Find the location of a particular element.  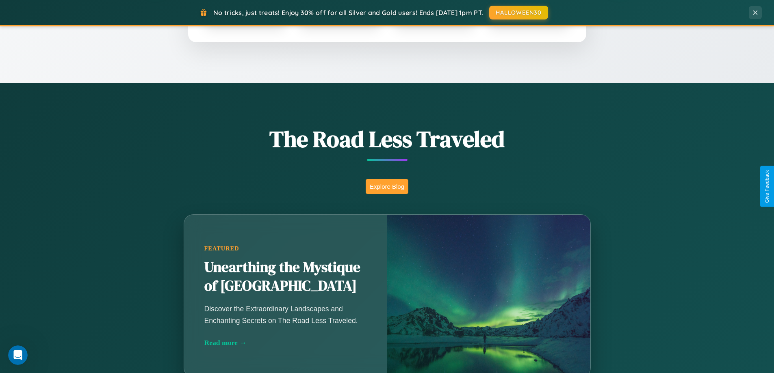

button: HALLOWEEN30 is located at coordinates (518, 13).